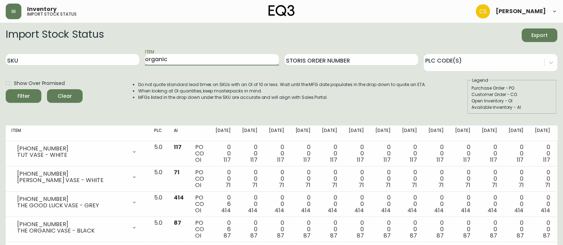  Describe the element at coordinates (512, 108) in the screenshot. I see `div: Available Inventory - AI` at that location.